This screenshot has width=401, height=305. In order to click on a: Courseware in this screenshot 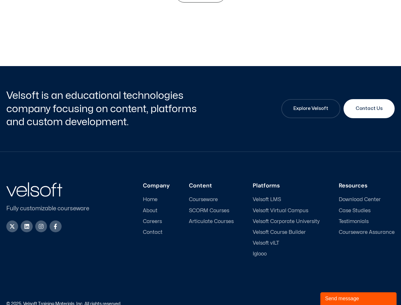, I will do `click(211, 199)`.